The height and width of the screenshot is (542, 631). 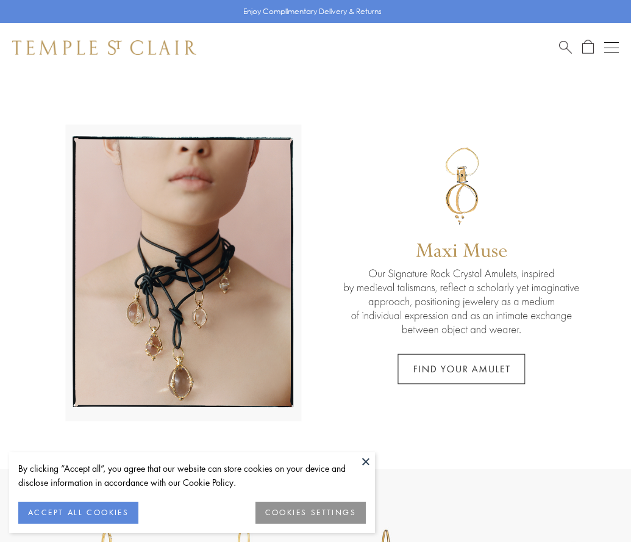 What do you see at coordinates (192, 475) in the screenshot?
I see `div: By clicking “Accept all”, you agree that our website can store cookies on your device and disclos...` at bounding box center [192, 475].